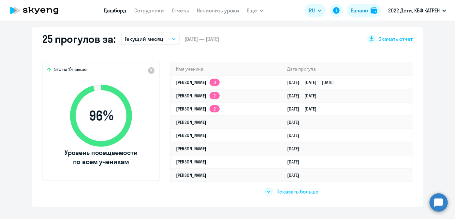  Describe the element at coordinates (150, 39) in the screenshot. I see `button: Текущий месяц` at that location.